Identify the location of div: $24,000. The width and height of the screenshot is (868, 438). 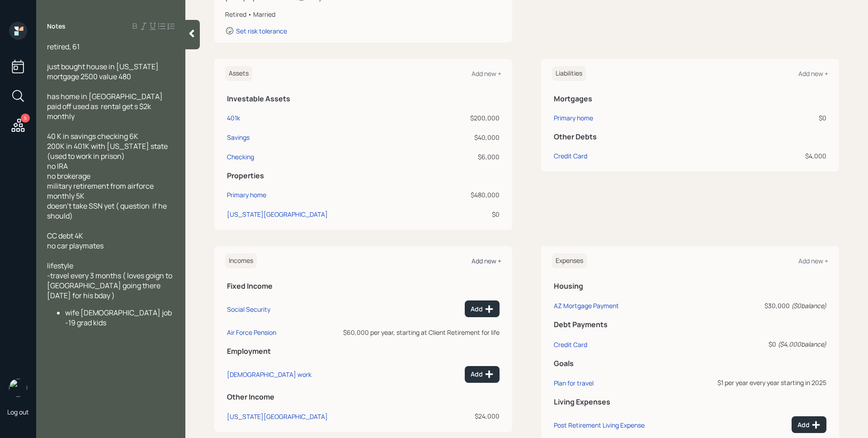
(418, 415).